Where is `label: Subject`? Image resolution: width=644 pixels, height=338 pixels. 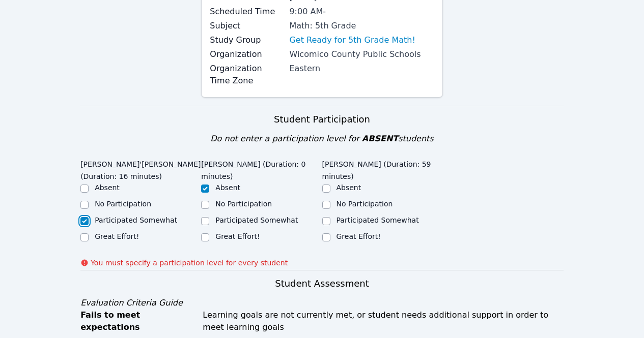
label: Subject is located at coordinates (246, 26).